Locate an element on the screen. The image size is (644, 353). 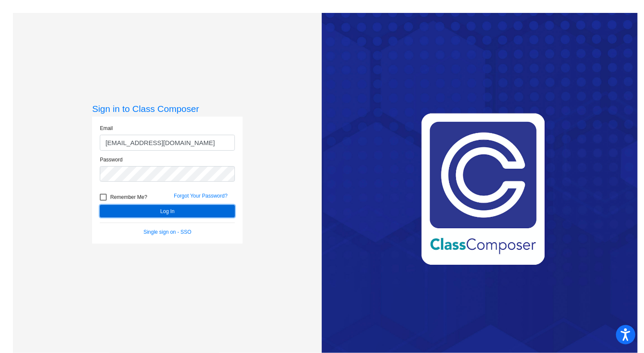
a: Single sign on - SSO is located at coordinates (167, 232).